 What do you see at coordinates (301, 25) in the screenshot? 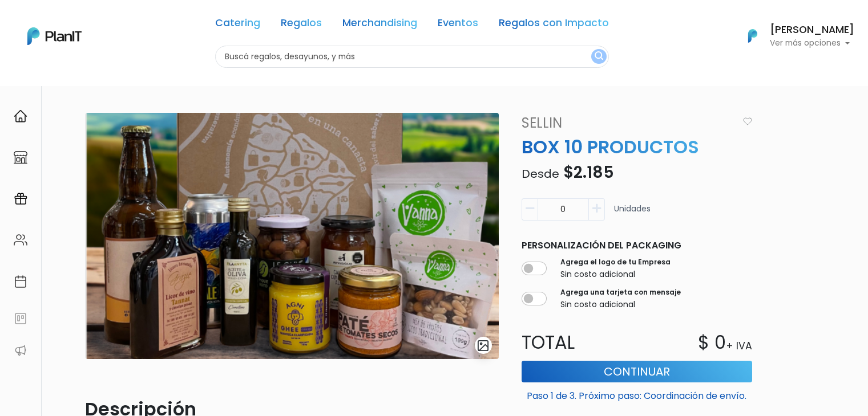
I see `a: Regalos` at bounding box center [301, 25].